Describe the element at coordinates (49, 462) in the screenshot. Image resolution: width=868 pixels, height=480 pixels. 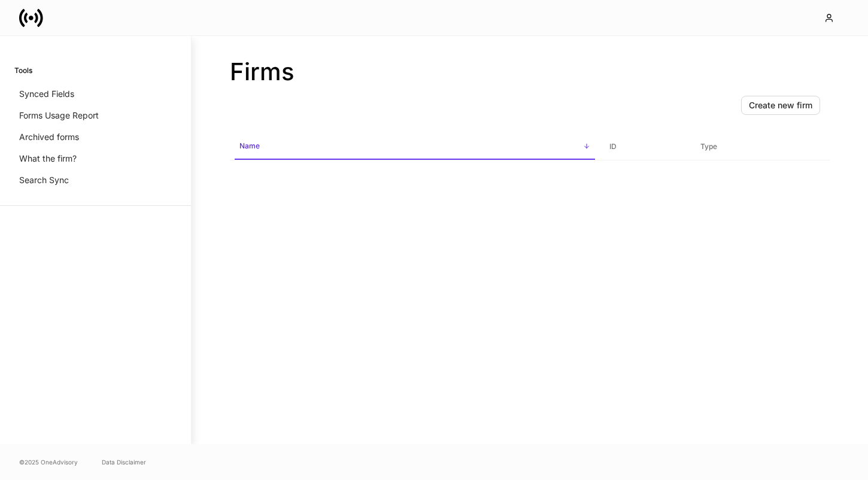
I see `span: © 2025 OneAdvisory` at that location.